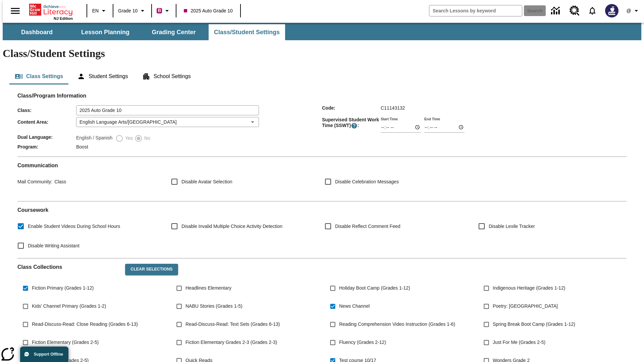 Image resolution: width=644 pixels, height=362 pixels. I want to click on button: Select a new avatar, so click(611, 11).